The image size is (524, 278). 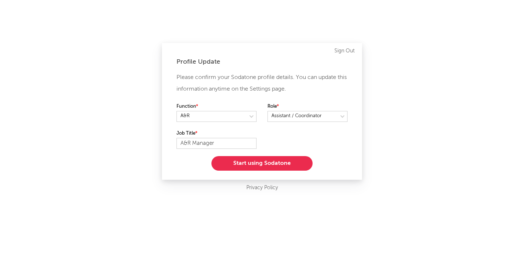 I want to click on a: Privacy Policy, so click(x=262, y=188).